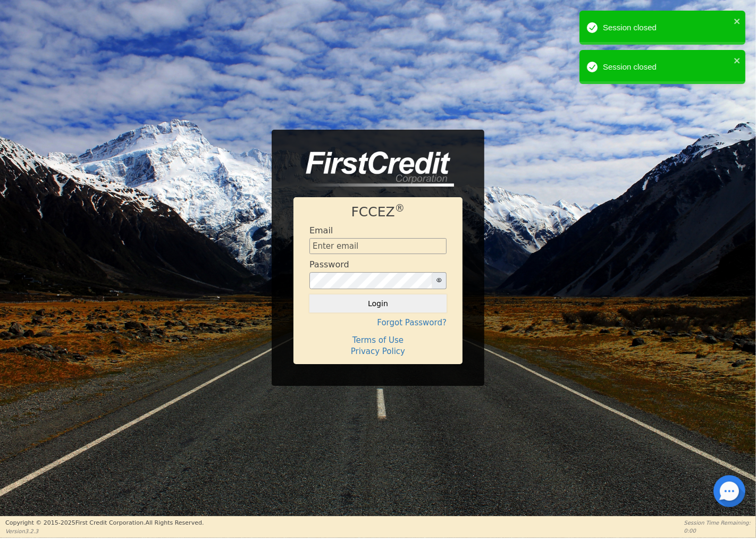  I want to click on span: All Rights Reserved., so click(174, 522).